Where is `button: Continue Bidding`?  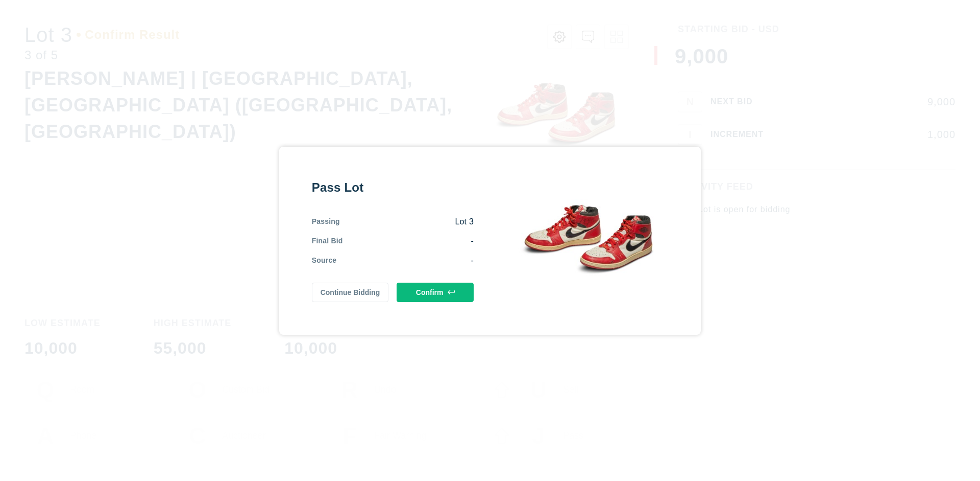
button: Continue Bidding is located at coordinates (350, 293).